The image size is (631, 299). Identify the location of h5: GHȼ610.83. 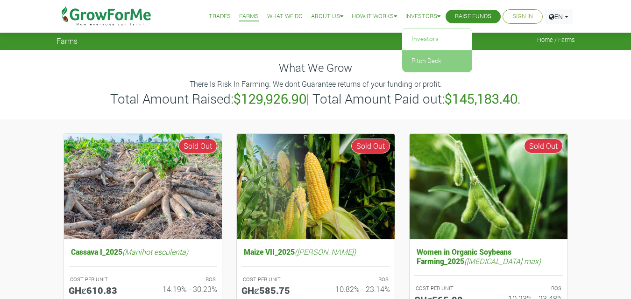
(102, 291).